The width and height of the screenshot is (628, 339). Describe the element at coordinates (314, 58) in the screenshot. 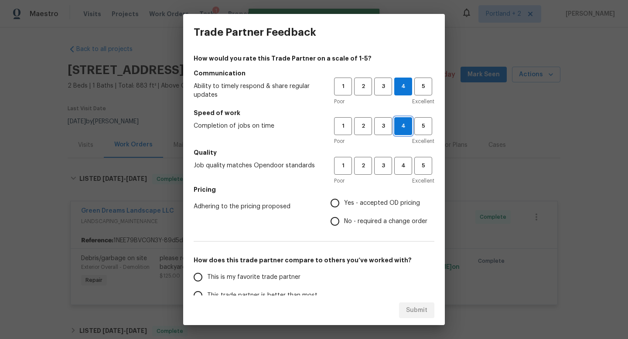

I see `h4: How would you rate this Trade Partner on a scale of 1-5?` at that location.